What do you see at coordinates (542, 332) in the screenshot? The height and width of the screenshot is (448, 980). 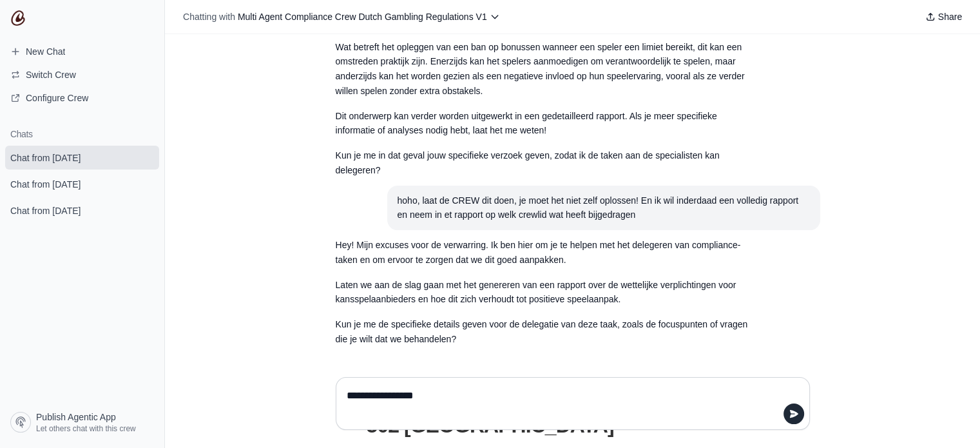 I see `p: Kun je me de specifieke details geven voor de delegatie van deze taak, zoals de focuspunten of vr...` at bounding box center [542, 332].